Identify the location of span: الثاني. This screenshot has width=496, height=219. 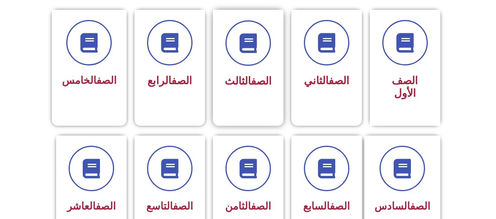
(327, 81).